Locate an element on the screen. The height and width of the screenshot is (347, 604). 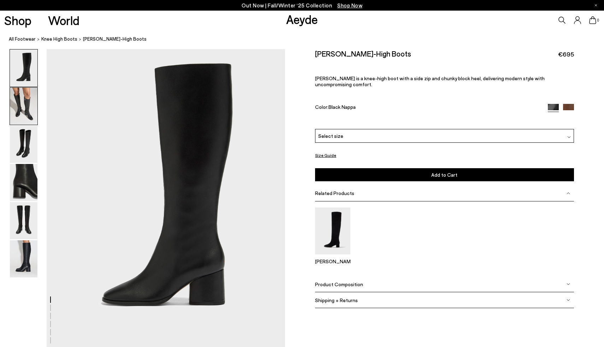
span: Add to Cart is located at coordinates (445, 175).